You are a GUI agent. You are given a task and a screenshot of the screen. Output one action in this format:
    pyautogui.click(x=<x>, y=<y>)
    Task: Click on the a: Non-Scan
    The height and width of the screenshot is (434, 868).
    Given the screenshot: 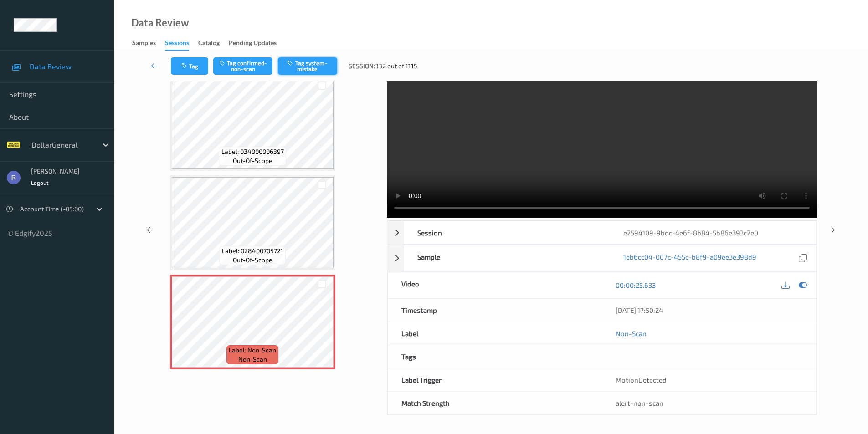 What is the action you would take?
    pyautogui.click(x=631, y=333)
    